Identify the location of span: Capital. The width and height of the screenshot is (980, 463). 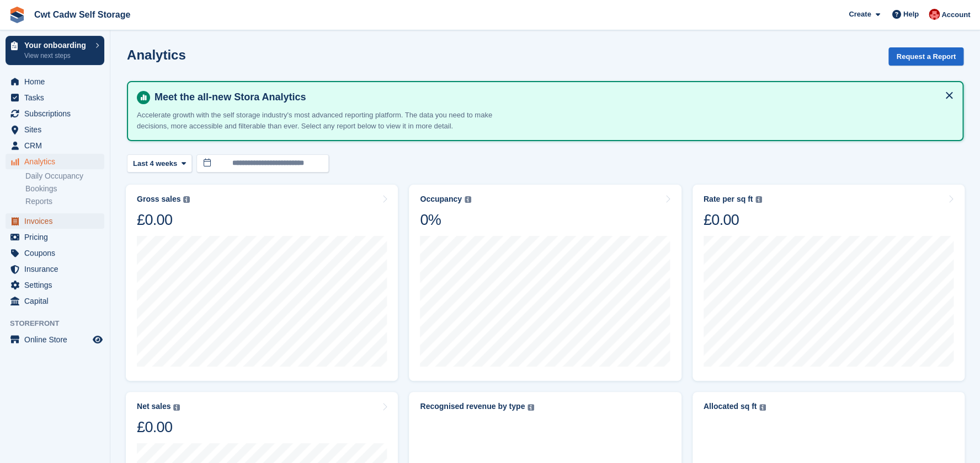
(57, 301).